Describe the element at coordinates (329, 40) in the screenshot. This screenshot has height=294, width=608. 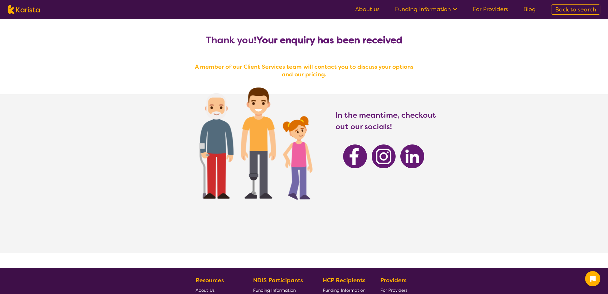
I see `b: Your enquiry has been received` at that location.